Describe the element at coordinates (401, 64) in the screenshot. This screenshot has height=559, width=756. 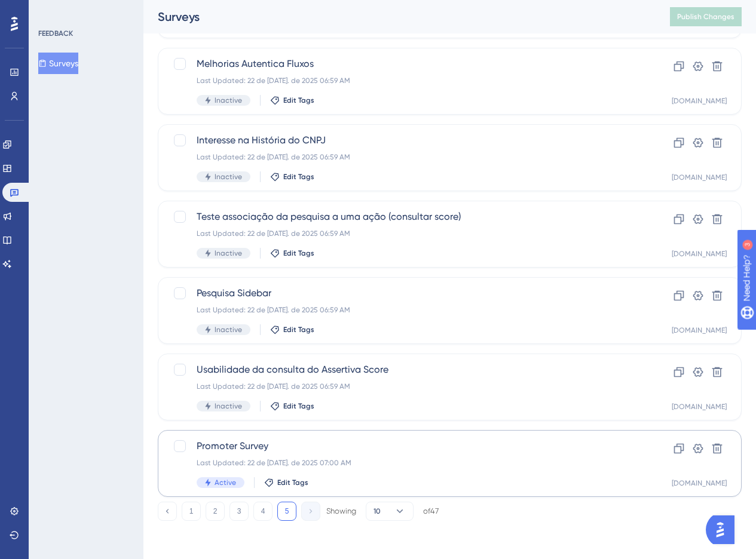
I see `span: Melhorias Autentica Fluxos` at that location.